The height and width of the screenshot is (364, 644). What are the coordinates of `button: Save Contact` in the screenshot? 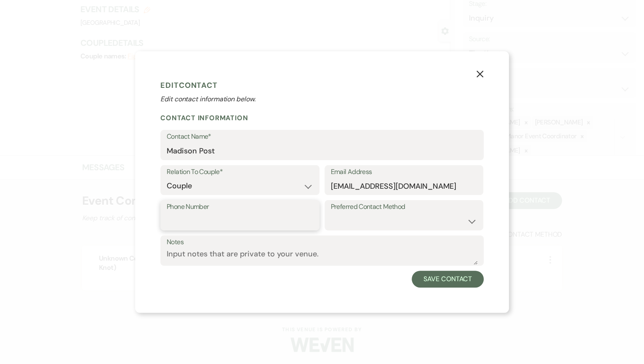 It's located at (447, 279).